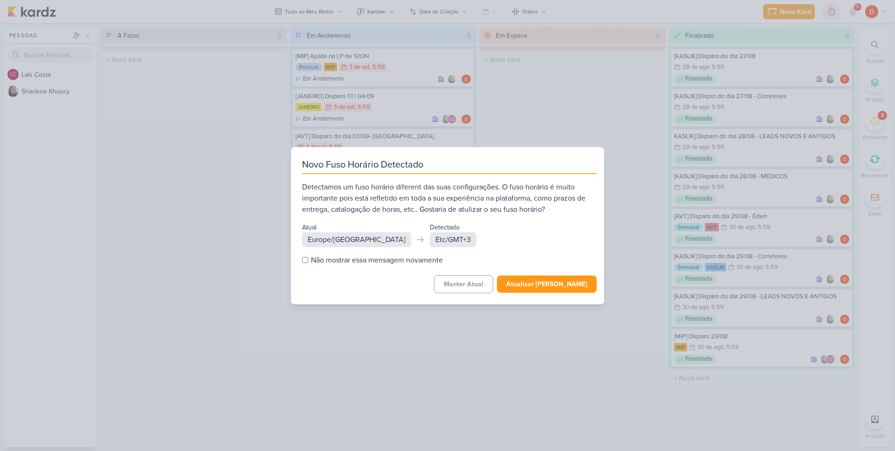  What do you see at coordinates (449, 198) in the screenshot?
I see `div: Detectamos um fuso horário diferent das suas configurações. O fuso horário é muito importante poi...` at bounding box center [449, 198].